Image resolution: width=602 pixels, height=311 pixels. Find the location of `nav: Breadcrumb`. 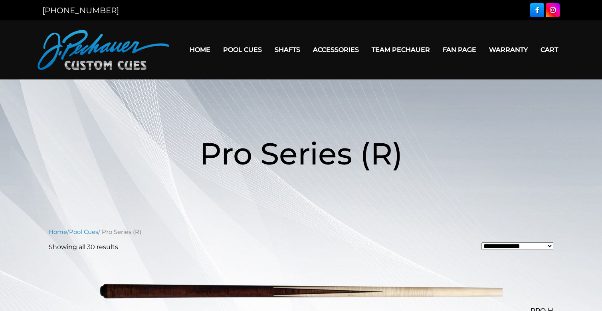

nav: Breadcrumb is located at coordinates (301, 232).